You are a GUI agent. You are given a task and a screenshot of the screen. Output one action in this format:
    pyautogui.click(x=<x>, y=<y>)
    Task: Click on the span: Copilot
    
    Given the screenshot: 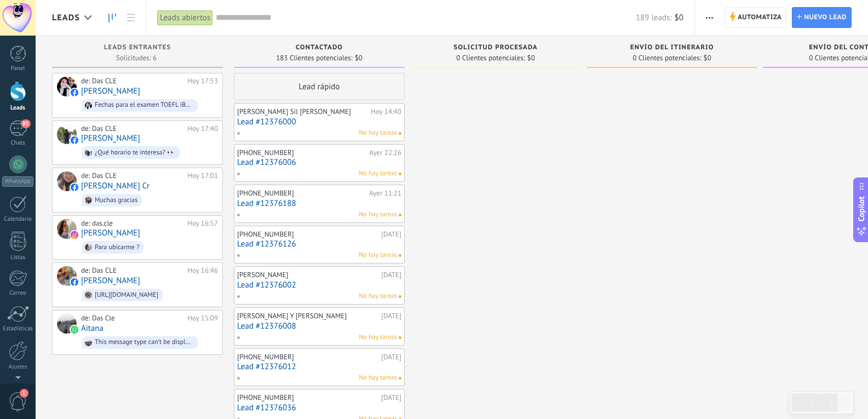 What is the action you would take?
    pyautogui.click(x=861, y=209)
    